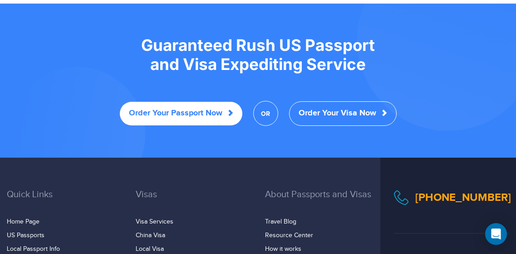 Image resolution: width=516 pixels, height=254 pixels. I want to click on div: Open Intercom Messenger, so click(496, 234).